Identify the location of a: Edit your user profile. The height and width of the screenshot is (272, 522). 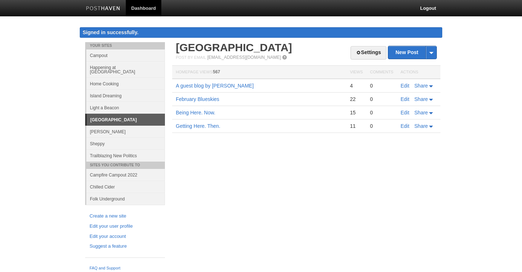
(125, 226).